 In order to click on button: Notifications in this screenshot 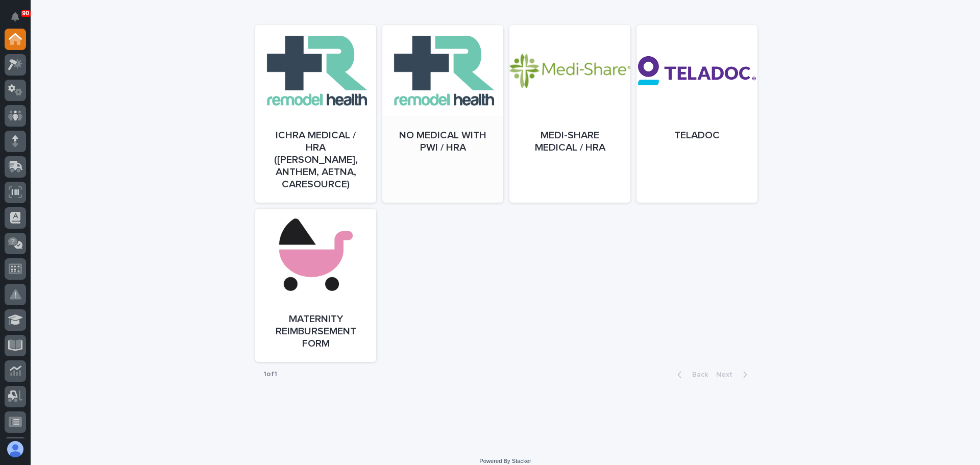, I will do `click(16, 16)`.